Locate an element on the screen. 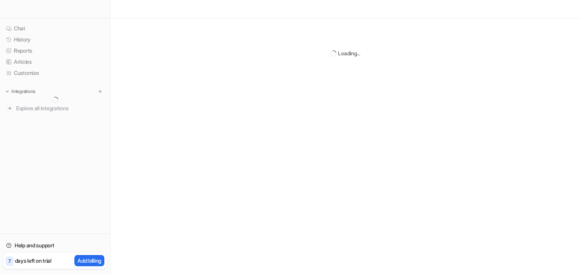 This screenshot has width=580, height=275. a: Articles is located at coordinates (55, 62).